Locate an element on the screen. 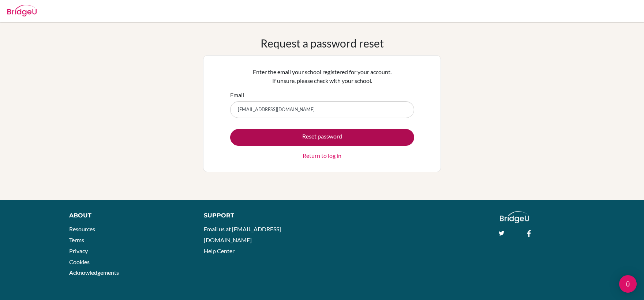 This screenshot has width=644, height=300. a: Acknowledgements is located at coordinates (94, 272).